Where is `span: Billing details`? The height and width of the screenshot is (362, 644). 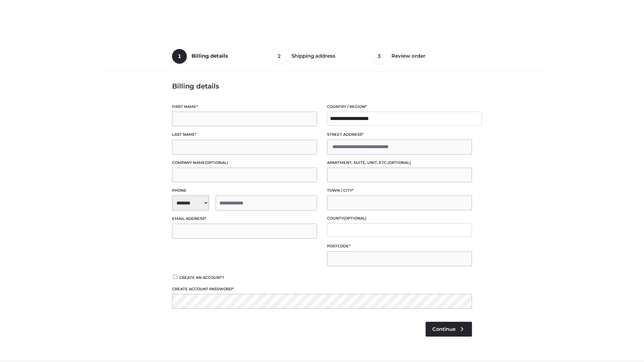
span: Billing details is located at coordinates (209, 56).